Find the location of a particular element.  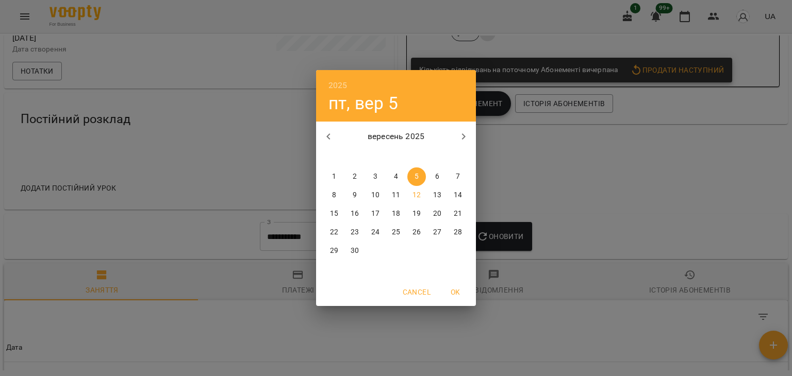

button: 21 is located at coordinates (458, 214).